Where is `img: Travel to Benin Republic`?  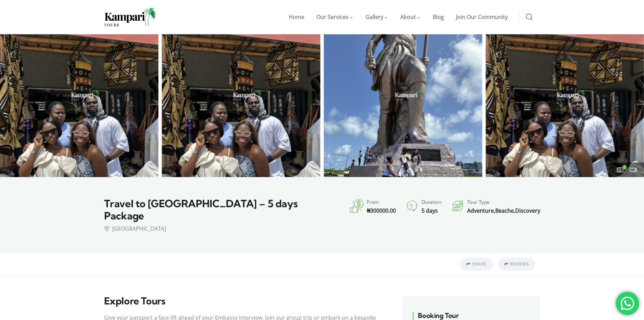
img: Travel to Benin Republic is located at coordinates (403, 106).